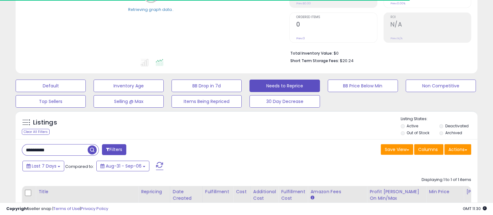 This screenshot has width=493, height=215. I want to click on span: $20.24, so click(347, 61).